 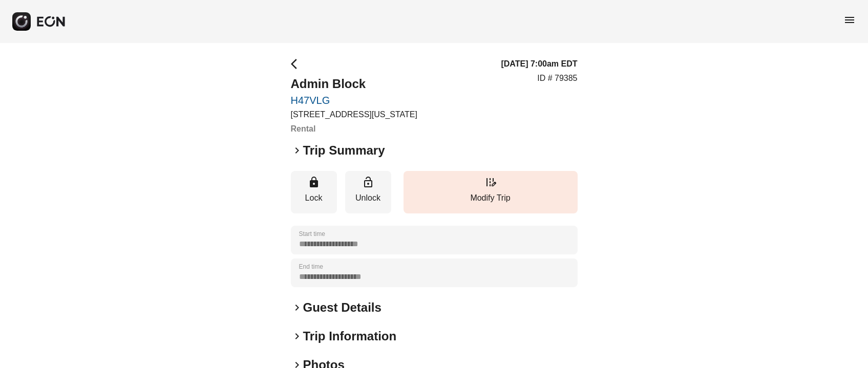 What do you see at coordinates (850, 20) in the screenshot?
I see `span: menu` at bounding box center [850, 20].